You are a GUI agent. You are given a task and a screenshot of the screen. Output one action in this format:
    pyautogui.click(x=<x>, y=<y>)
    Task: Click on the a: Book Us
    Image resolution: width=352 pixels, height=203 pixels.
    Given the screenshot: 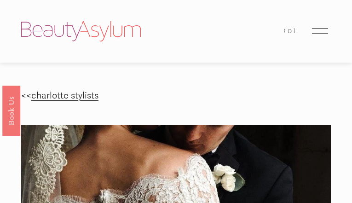 What is the action you would take?
    pyautogui.click(x=11, y=110)
    